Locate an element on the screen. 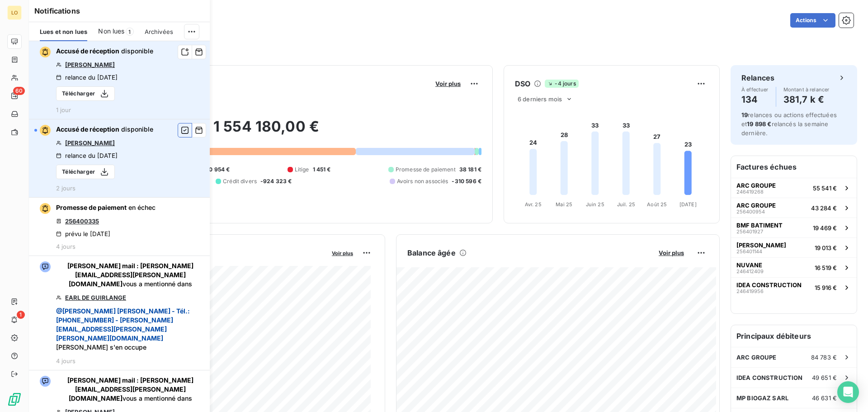 This screenshot has height=412, width=868. button: ARC GROUPE25640095443 284 € is located at coordinates (794, 208).